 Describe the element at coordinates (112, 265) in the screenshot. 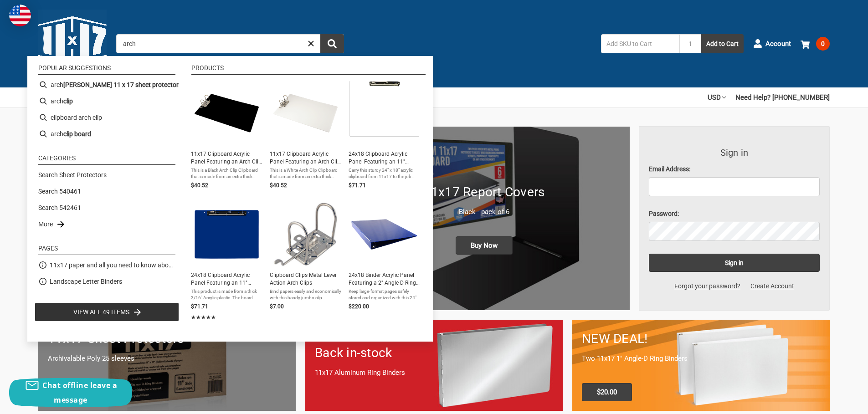

I see `span: 11x17 paper and all you need to know about it` at that location.